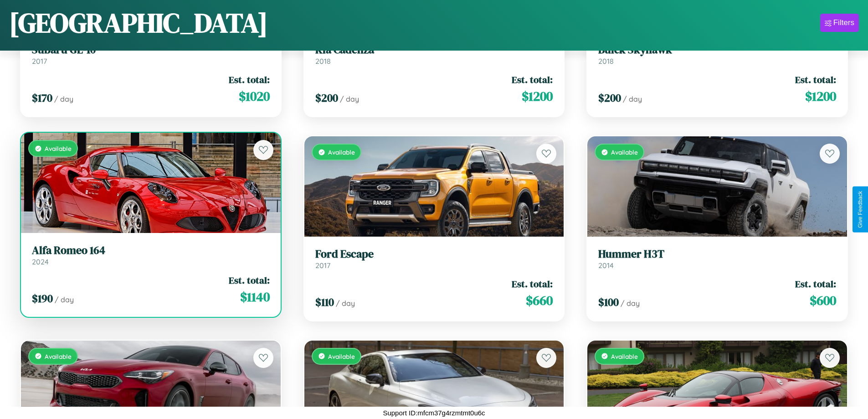 Image resolution: width=868 pixels, height=419 pixels. What do you see at coordinates (844, 23) in the screenshot?
I see `div: Filters` at bounding box center [844, 23].